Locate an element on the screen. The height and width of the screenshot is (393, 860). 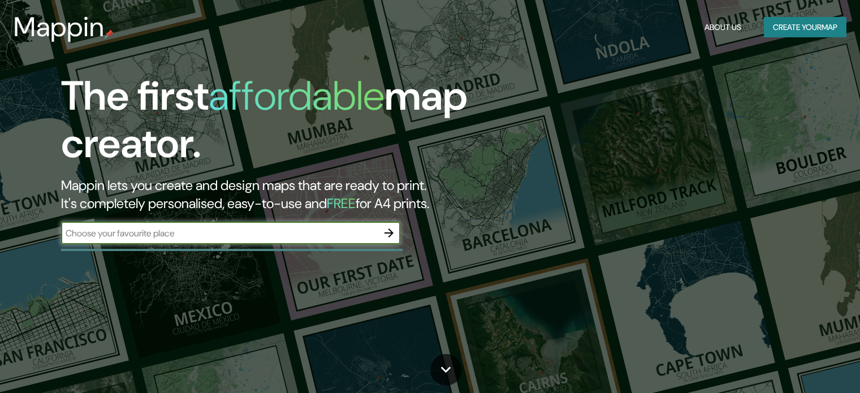
h2: Mappin lets you create and design maps that are ready to print. It's completely personalised, eas... is located at coordinates (276, 194).